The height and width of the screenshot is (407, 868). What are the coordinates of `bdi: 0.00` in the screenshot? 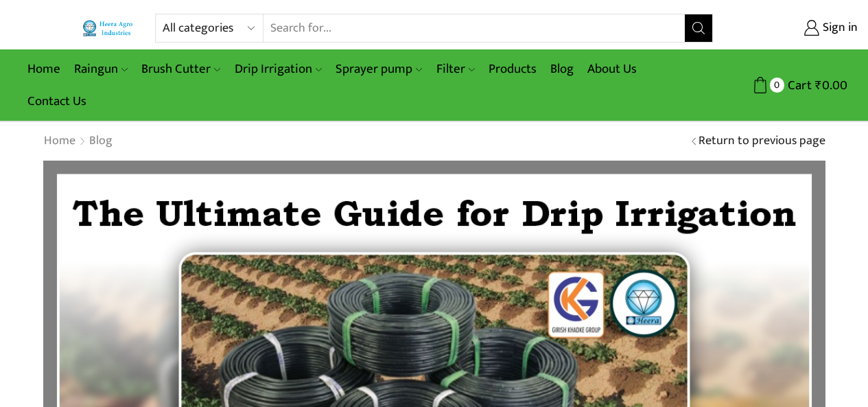 It's located at (831, 85).